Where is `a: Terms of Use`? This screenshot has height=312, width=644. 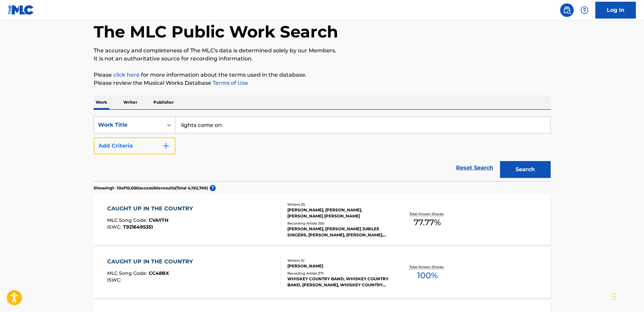 a: Terms of Use is located at coordinates (230, 83).